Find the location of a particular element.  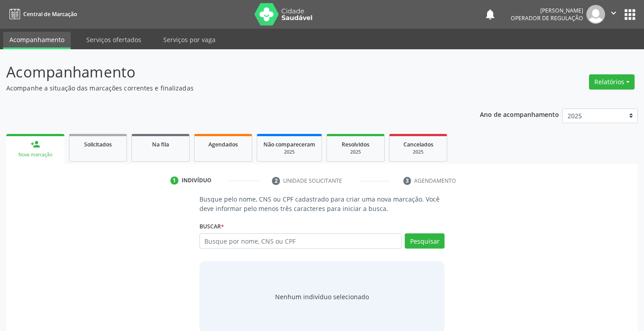

p: Acompanhe a situação das marcações correntes e finalizadas is located at coordinates (227, 88).